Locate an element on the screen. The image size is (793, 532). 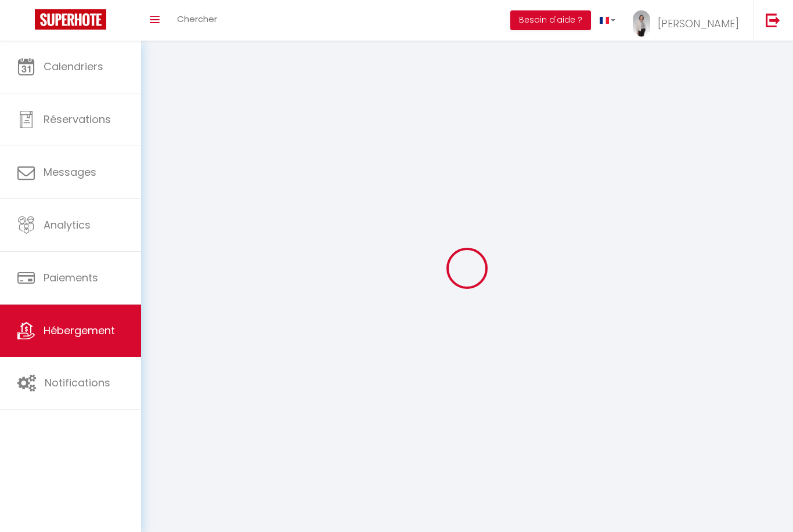
img: Super Booking is located at coordinates (70, 19).